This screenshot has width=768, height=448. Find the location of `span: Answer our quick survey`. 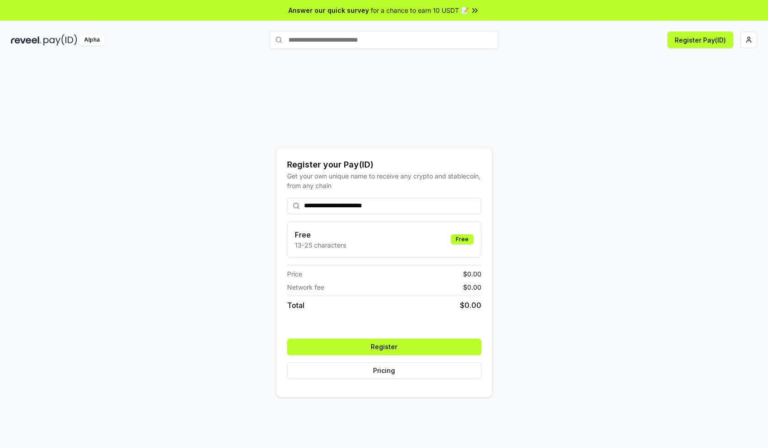

span: Answer our quick survey is located at coordinates (329, 10).